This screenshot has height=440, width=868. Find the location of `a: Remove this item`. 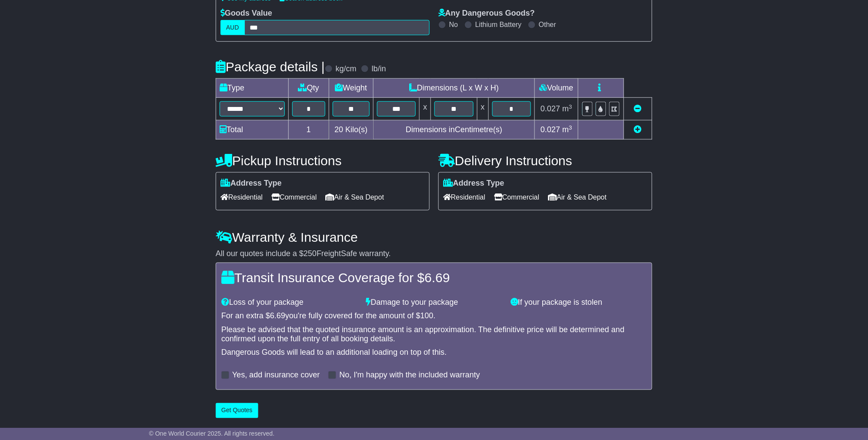

a: Remove this item is located at coordinates (638, 108).